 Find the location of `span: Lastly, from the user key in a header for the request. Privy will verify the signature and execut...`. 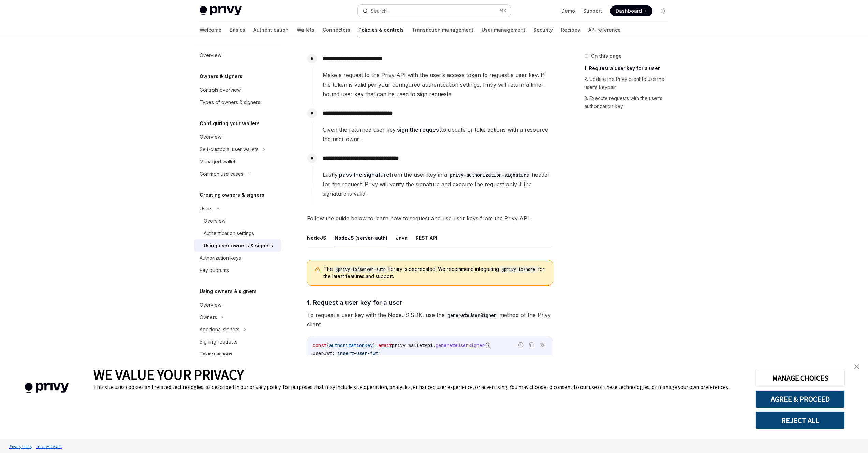

span: Lastly, from the user key in a header for the request. Privy will verify the signature and execut... is located at coordinates (438, 184).